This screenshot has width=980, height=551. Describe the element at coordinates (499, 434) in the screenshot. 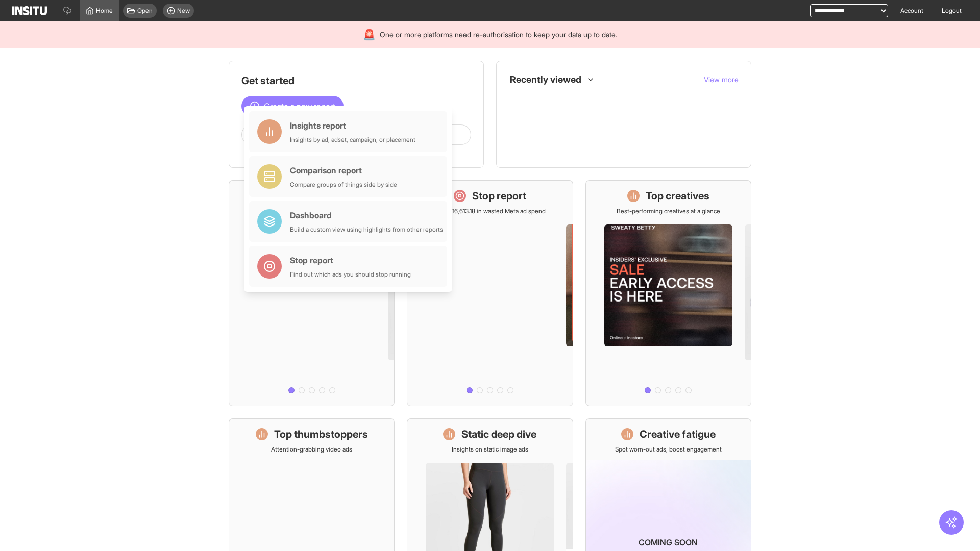

I see `h1: Static deep dive` at that location.